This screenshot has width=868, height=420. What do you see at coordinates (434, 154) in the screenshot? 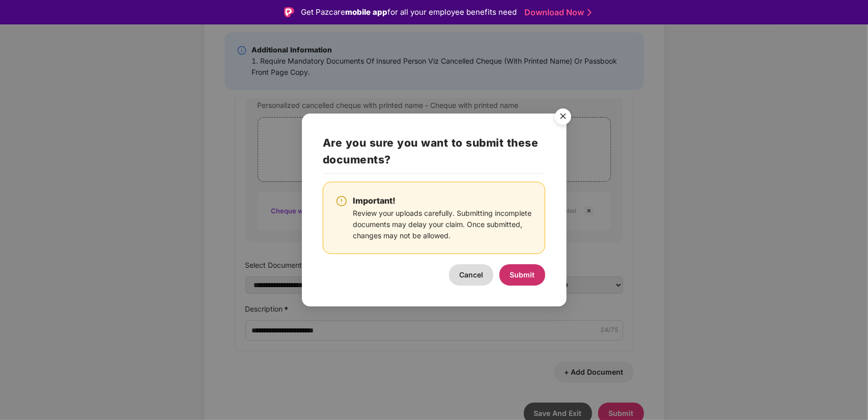
I see `h2: Are you sure you want to submit these documents?` at bounding box center [434, 154].